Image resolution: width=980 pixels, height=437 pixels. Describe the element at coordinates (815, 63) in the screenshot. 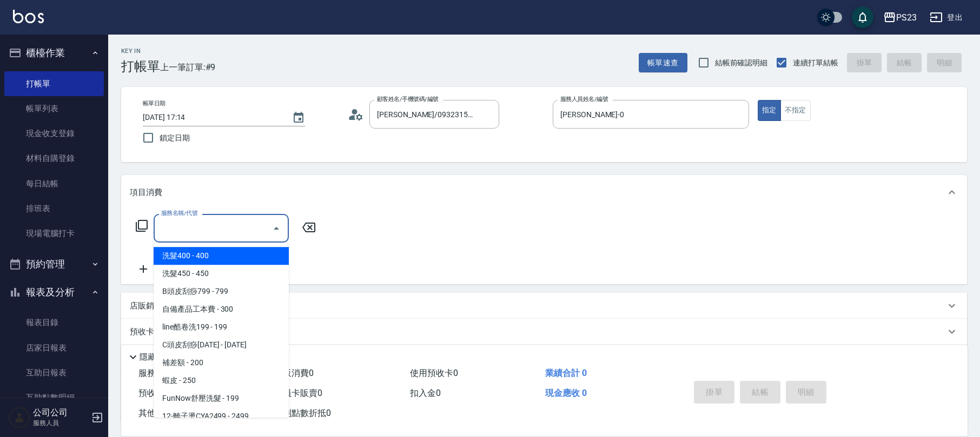

I see `span: 連續打單結帳` at that location.